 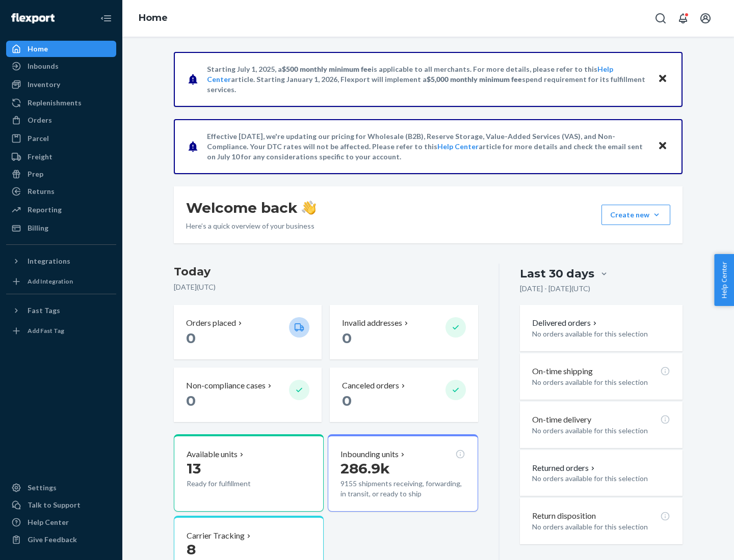 What do you see at coordinates (61, 157) in the screenshot?
I see `a: Freight` at bounding box center [61, 157].